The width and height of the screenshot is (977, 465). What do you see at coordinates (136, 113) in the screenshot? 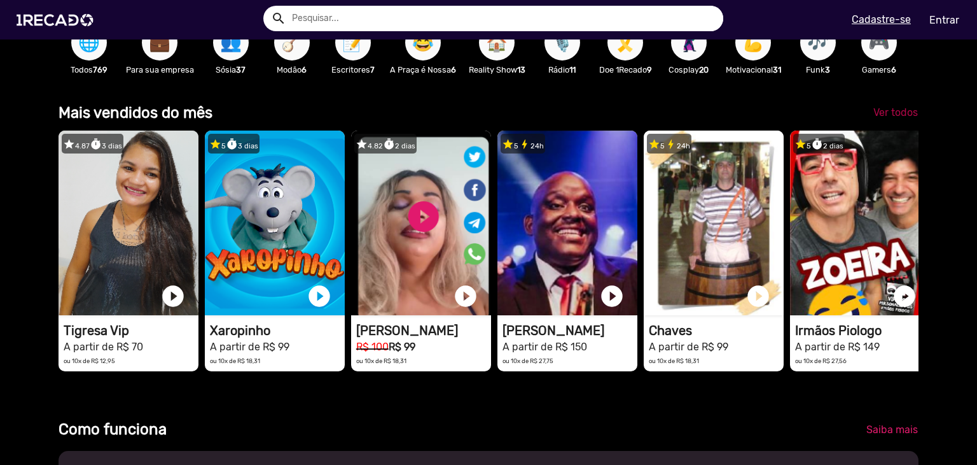
I see `b: Mais vendidos do mês` at bounding box center [136, 113].